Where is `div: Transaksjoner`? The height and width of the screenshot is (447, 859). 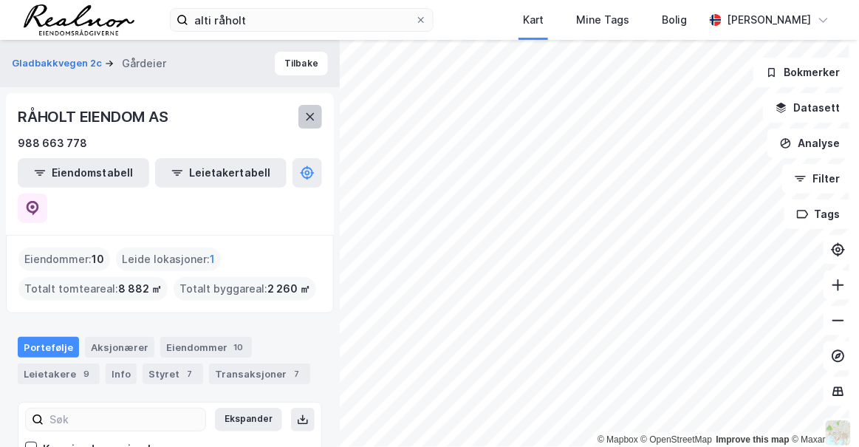
div: Transaksjoner is located at coordinates (259, 374).